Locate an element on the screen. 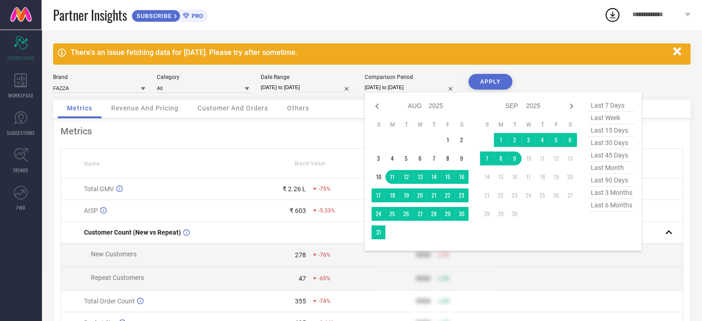 This screenshot has height=321, width=702. td: Mon Aug 04 2025 is located at coordinates (392, 158).